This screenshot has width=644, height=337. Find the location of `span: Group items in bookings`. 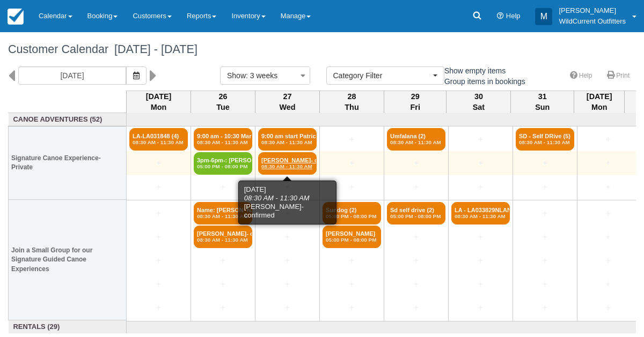

span: Group items in bookings is located at coordinates (483, 81).